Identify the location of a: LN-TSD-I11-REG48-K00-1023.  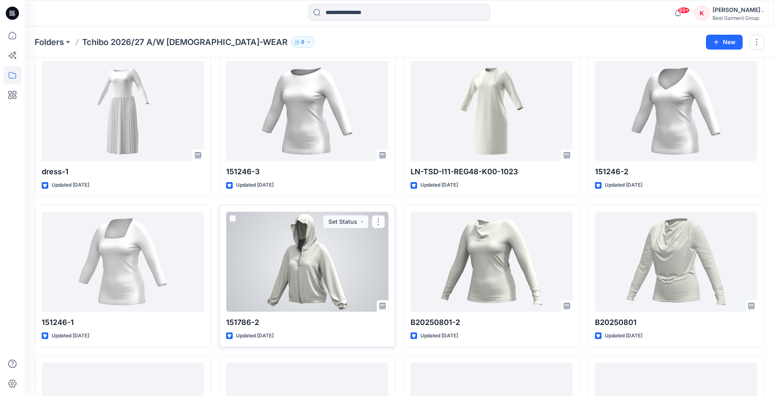
(492, 111).